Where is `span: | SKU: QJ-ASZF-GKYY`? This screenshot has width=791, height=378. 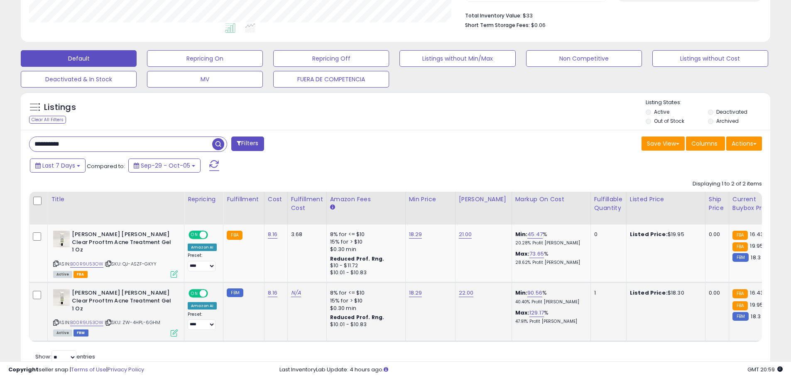
span: | SKU: QJ-ASZF-GKYY is located at coordinates (130, 264).